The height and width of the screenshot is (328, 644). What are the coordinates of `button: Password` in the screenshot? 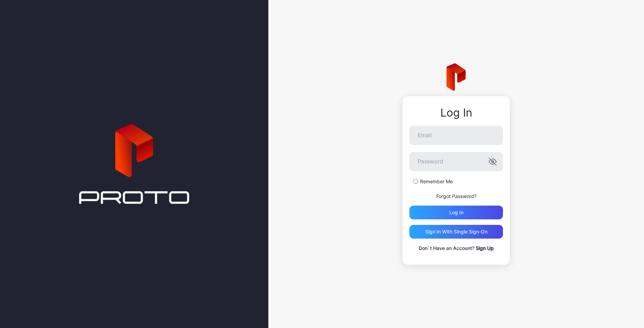 It's located at (493, 161).